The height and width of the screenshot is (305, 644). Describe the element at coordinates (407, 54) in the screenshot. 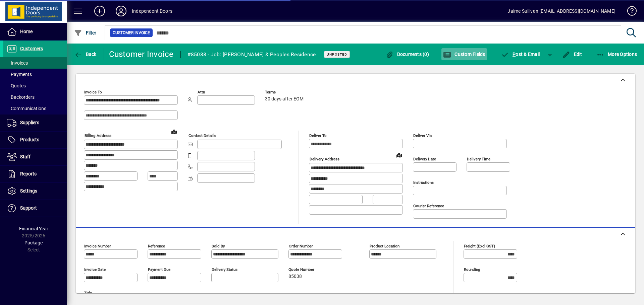

I see `button: Documents (0)` at that location.